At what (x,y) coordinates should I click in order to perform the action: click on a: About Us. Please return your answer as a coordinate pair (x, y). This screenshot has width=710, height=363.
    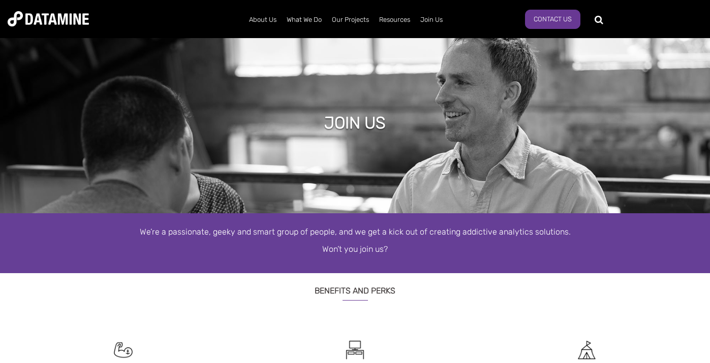
    Looking at the image, I should click on (263, 20).